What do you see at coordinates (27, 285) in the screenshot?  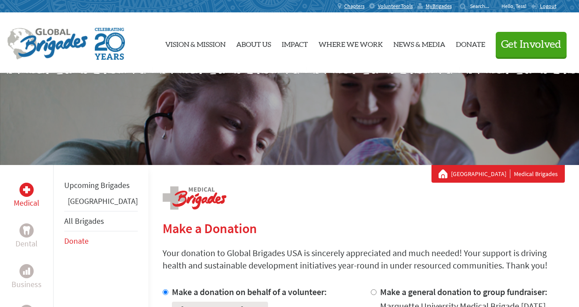 I see `p: Business` at bounding box center [27, 285].